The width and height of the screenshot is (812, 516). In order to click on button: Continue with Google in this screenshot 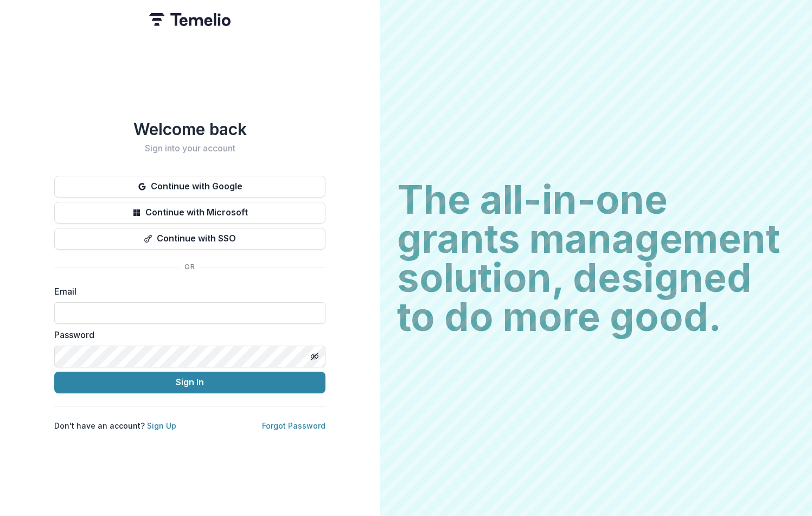, I will do `click(190, 187)`.